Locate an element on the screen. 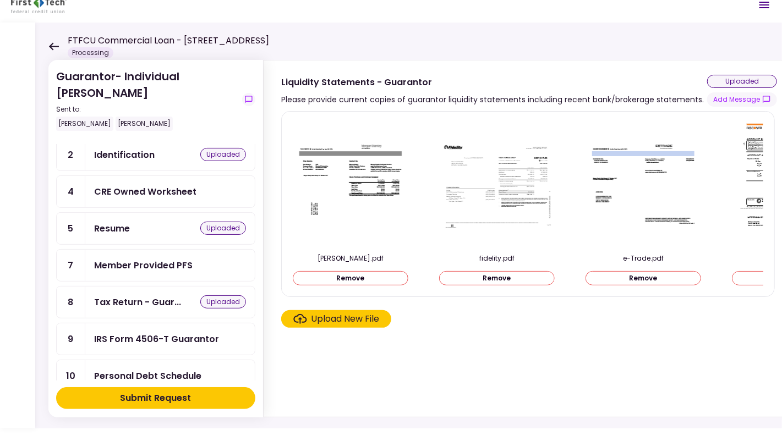 The height and width of the screenshot is (441, 782). div: 7 is located at coordinates (71, 265).